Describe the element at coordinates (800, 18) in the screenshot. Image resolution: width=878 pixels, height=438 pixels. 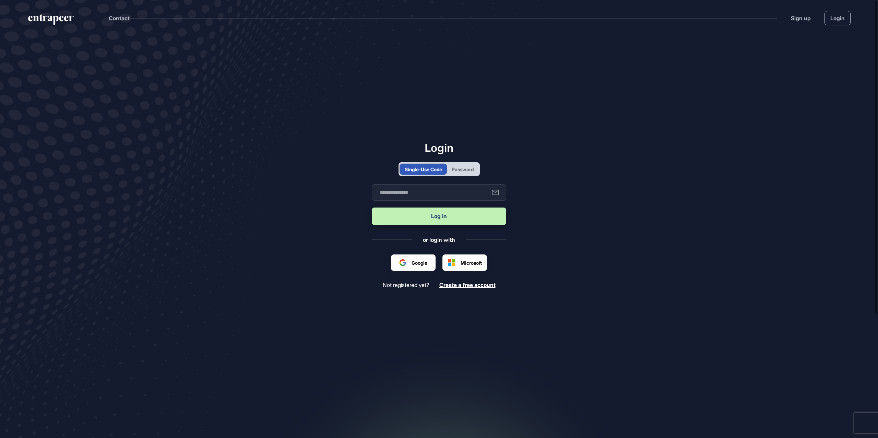
I see `a: Sign up` at that location.